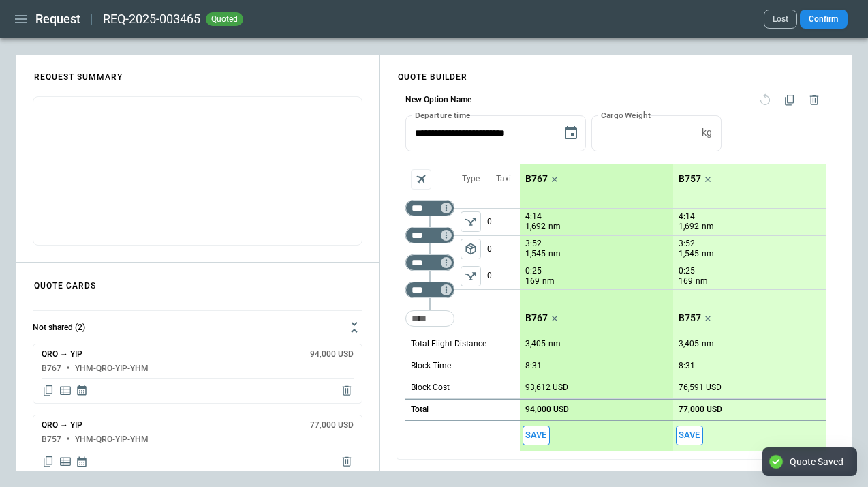  Describe the element at coordinates (815, 100) in the screenshot. I see `span: Delete quote option` at that location.